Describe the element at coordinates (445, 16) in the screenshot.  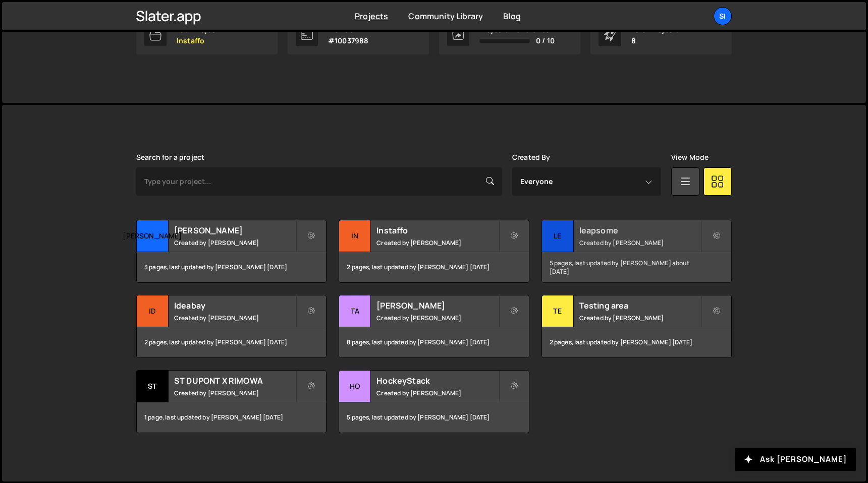
I see `a: Community Library` at that location.